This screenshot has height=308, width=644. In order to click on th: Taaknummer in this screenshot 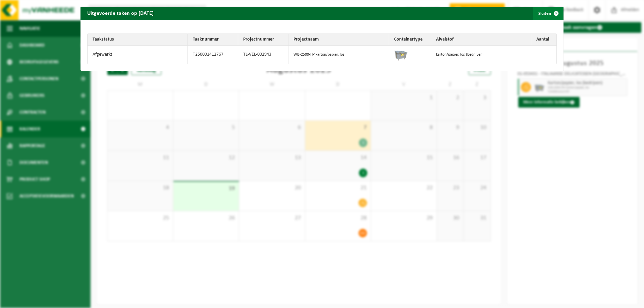, I will do `click(213, 40)`.